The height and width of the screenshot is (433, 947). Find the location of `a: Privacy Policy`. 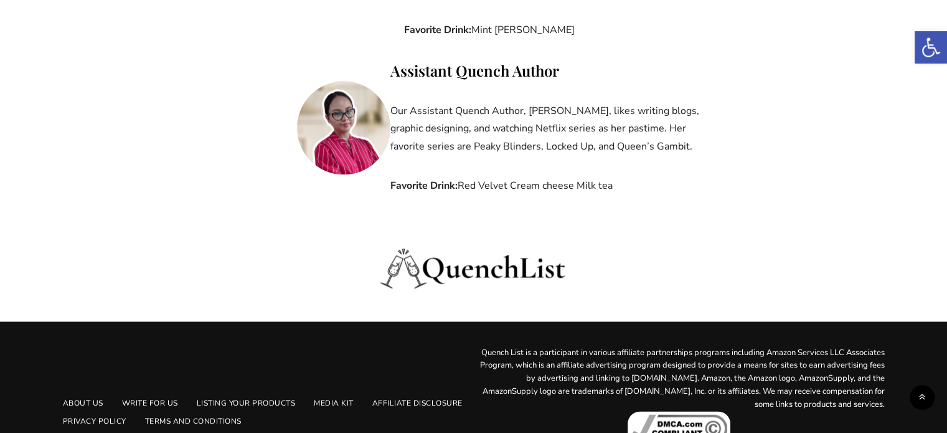

a: Privacy Policy is located at coordinates (95, 421).